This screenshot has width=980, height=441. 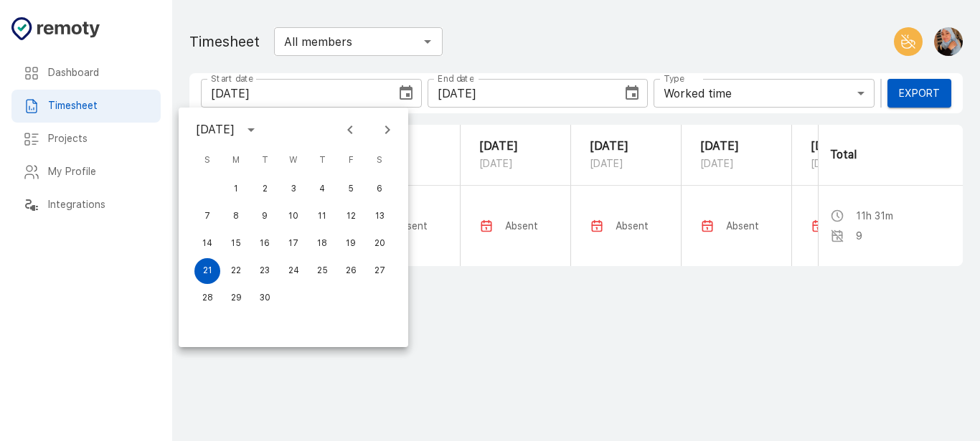 I want to click on button: 5, so click(x=351, y=189).